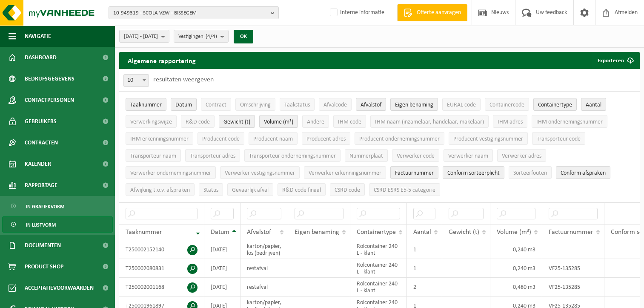  What do you see at coordinates (40, 58) in the screenshot?
I see `span: Dashboard` at bounding box center [40, 58].